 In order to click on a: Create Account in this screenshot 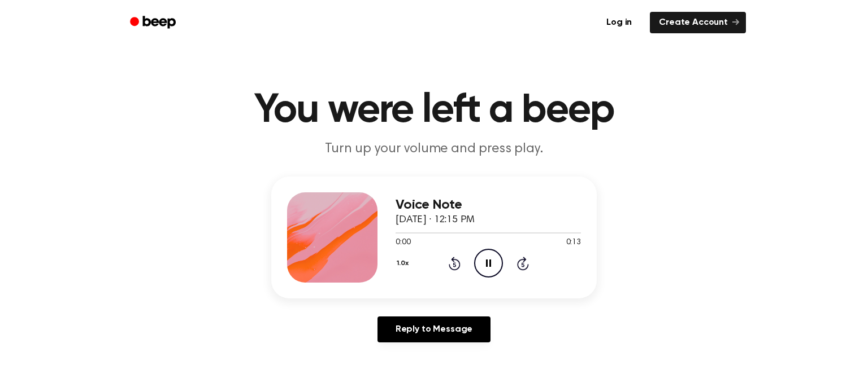, I will do `click(698, 22)`.